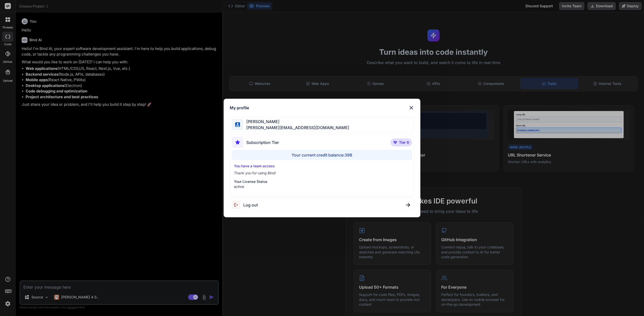  I want to click on h1: My profile, so click(239, 108).